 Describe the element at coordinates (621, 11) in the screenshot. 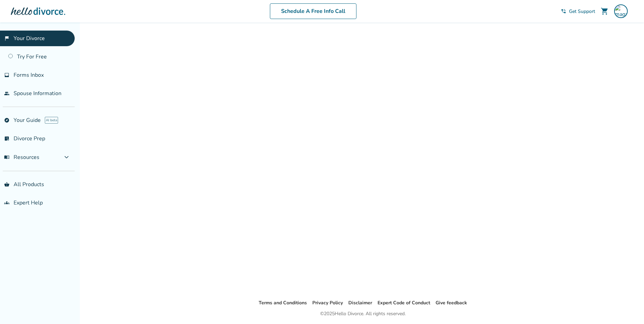

I see `img: magaly.adi@gmail.com` at that location.